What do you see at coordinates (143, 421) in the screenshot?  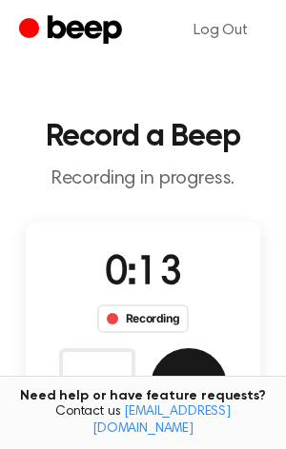 I see `span: Contact us` at bounding box center [143, 421].